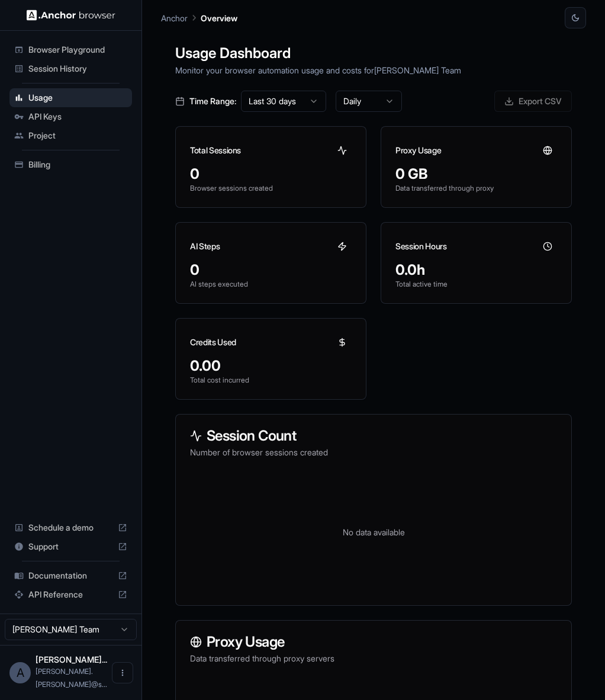 This screenshot has width=605, height=700. What do you see at coordinates (71, 595) in the screenshot?
I see `div: API Reference` at bounding box center [71, 595].